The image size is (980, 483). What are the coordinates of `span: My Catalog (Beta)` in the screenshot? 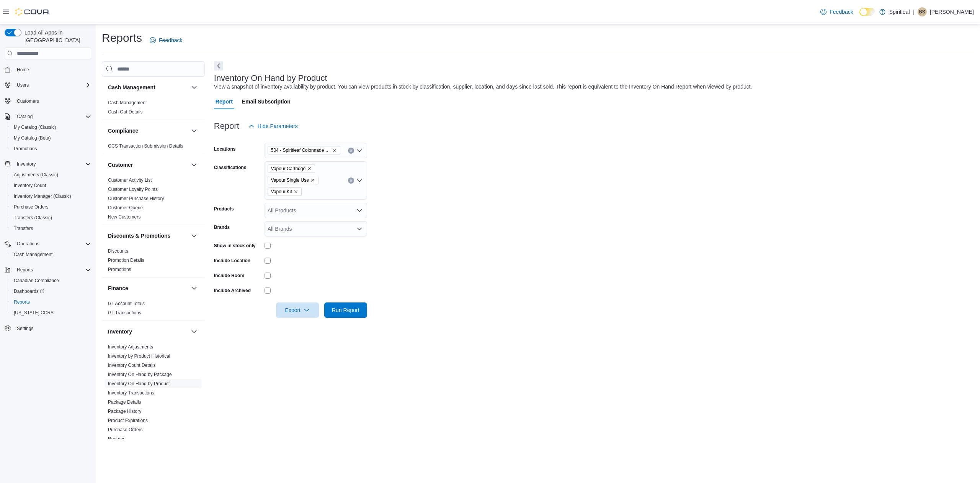 It's located at (51, 138).